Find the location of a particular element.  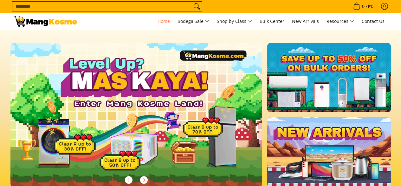

span: Resources is located at coordinates (340, 21).